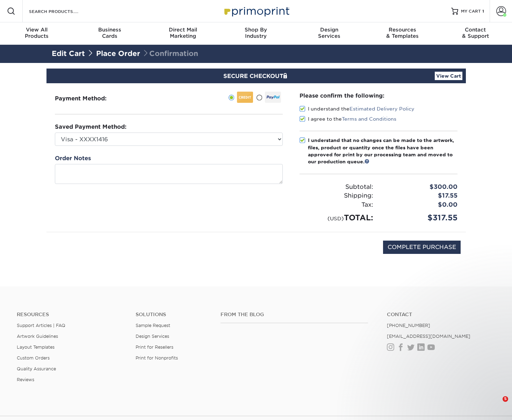  I want to click on div: $300.00, so click(421, 187).